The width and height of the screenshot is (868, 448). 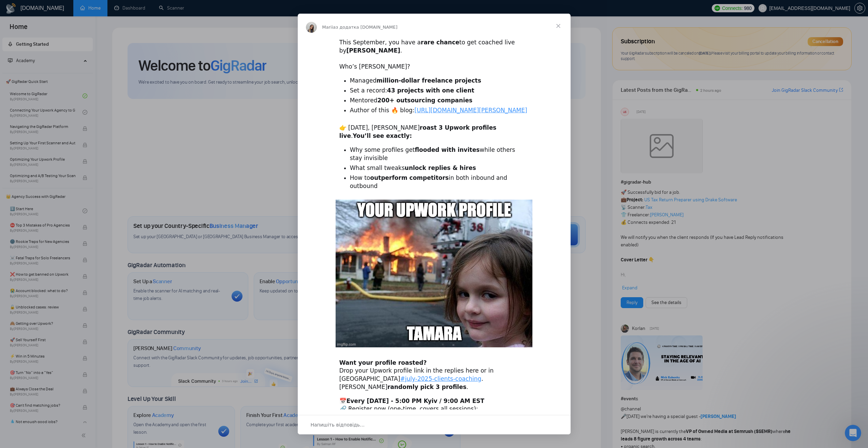 I want to click on b: outperform competitors, so click(x=409, y=177).